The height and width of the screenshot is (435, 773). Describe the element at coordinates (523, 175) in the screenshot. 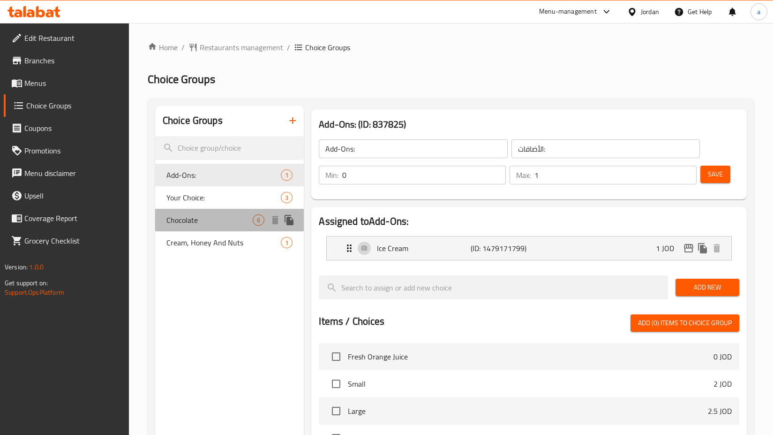

I see `p: Max:` at that location.